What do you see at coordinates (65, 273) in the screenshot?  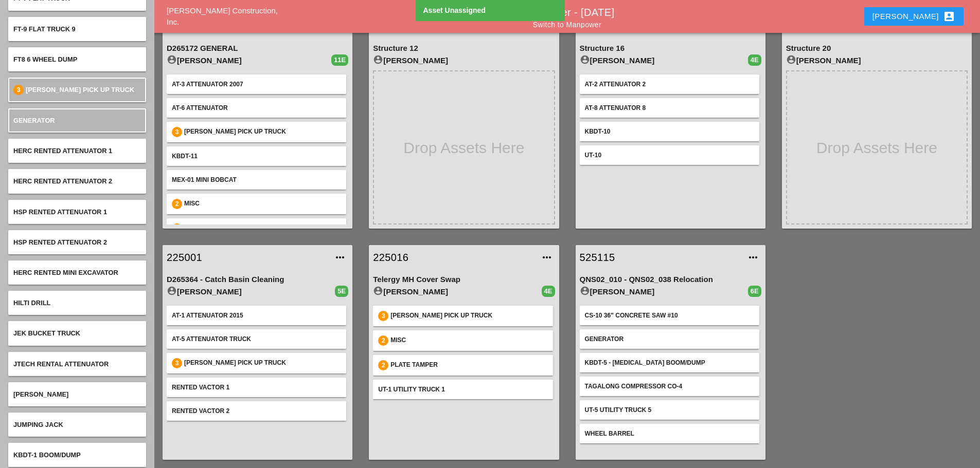 I see `span: Herc Rented Mini Excavator` at bounding box center [65, 273].